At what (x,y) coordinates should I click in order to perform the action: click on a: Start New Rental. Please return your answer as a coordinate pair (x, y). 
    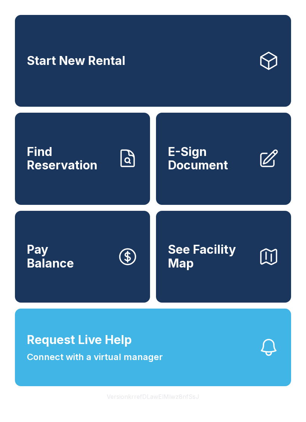
    Looking at the image, I should click on (153, 61).